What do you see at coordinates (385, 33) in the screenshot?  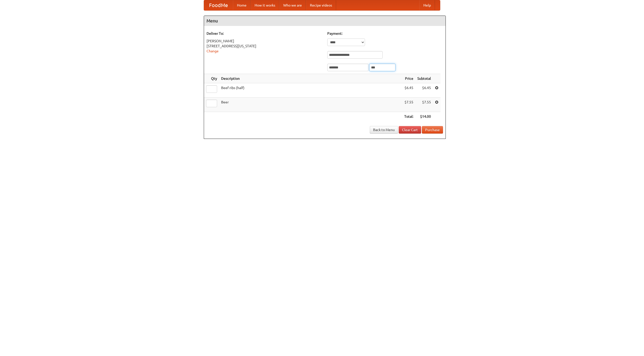 I see `h5: Payment:` at bounding box center [385, 33].